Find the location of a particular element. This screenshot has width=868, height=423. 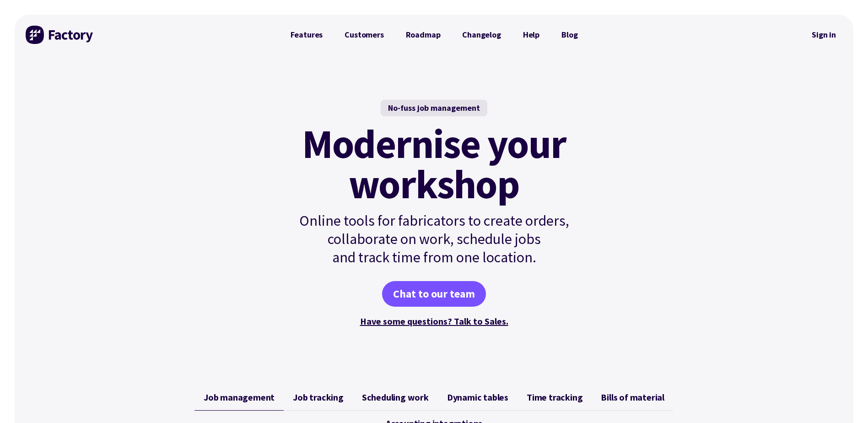

img: Factory is located at coordinates (60, 35).